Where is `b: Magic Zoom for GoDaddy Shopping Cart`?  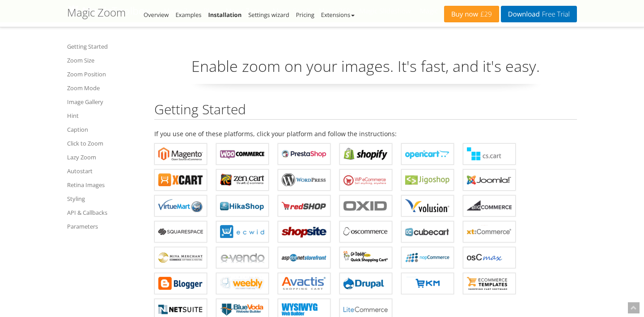 b: Magic Zoom for GoDaddy Shopping Cart is located at coordinates (366, 258).